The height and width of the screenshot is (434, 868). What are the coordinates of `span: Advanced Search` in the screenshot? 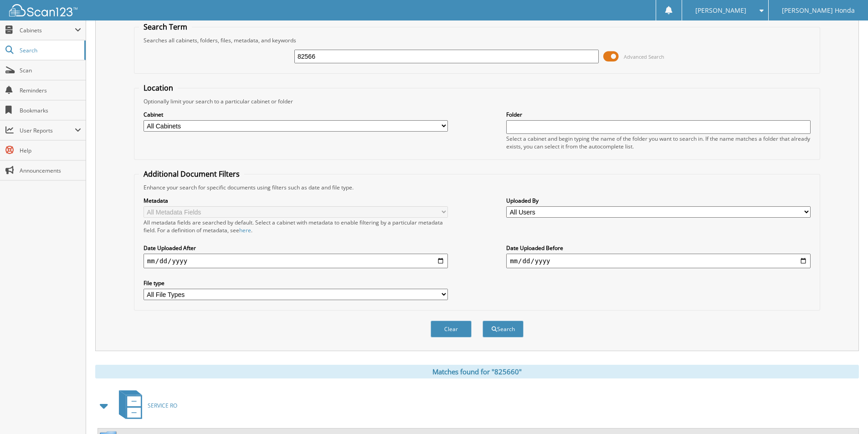 It's located at (644, 56).